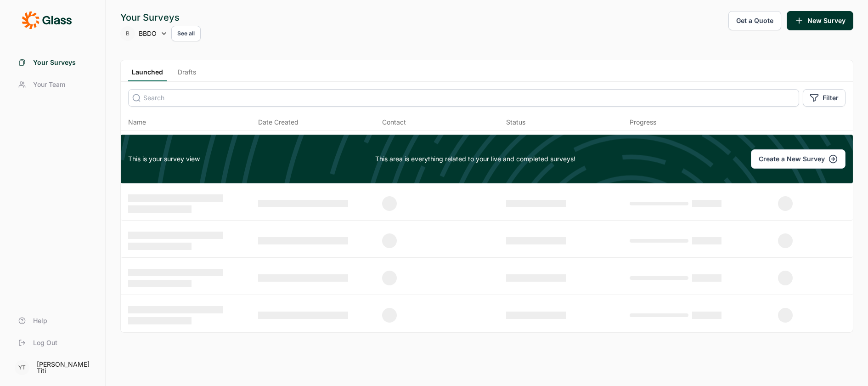  I want to click on span: Your Team, so click(49, 85).